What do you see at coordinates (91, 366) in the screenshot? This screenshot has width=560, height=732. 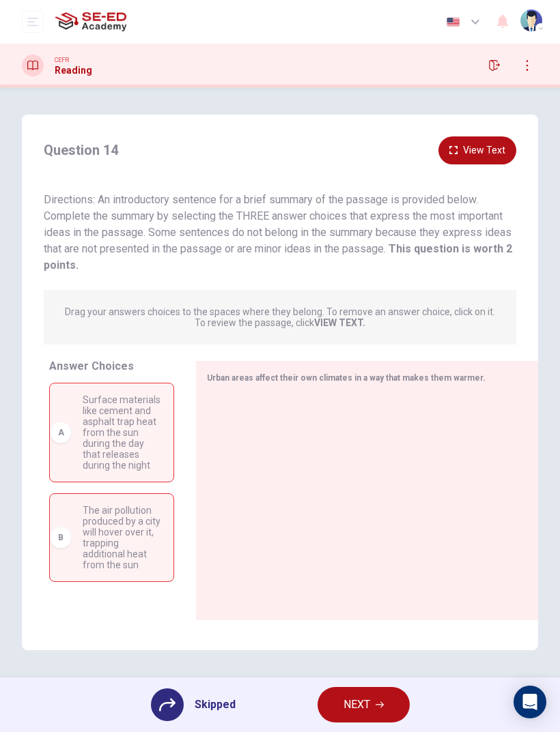 I see `span: Answer Choices` at bounding box center [91, 366].